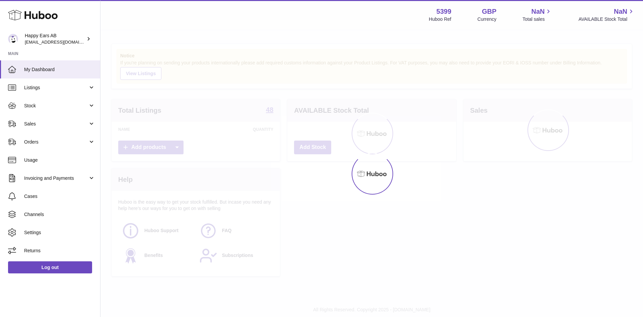 This screenshot has width=643, height=317. I want to click on strong: 5399, so click(444, 11).